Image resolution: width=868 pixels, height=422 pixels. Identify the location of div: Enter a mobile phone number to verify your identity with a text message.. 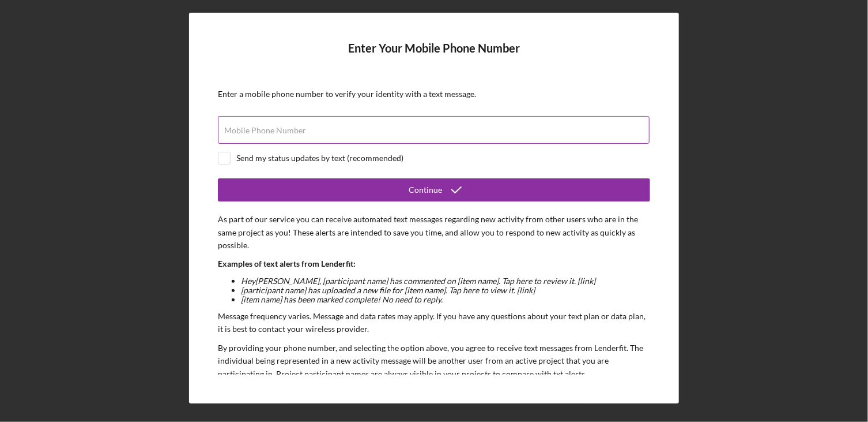
(434, 94).